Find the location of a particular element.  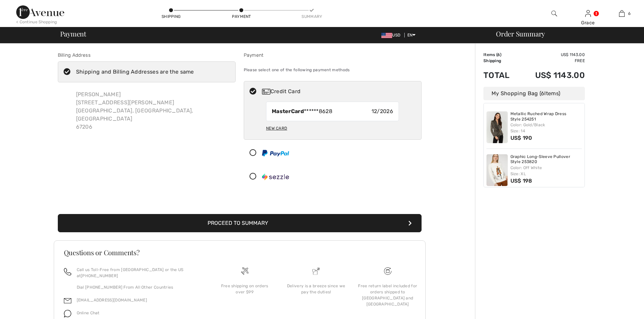

img: email is located at coordinates (67, 301).